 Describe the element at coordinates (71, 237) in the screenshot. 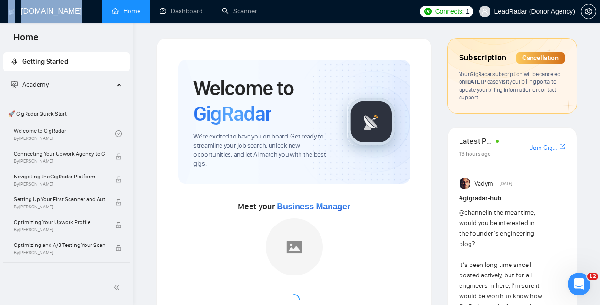

I see `button: Чат` at that location.